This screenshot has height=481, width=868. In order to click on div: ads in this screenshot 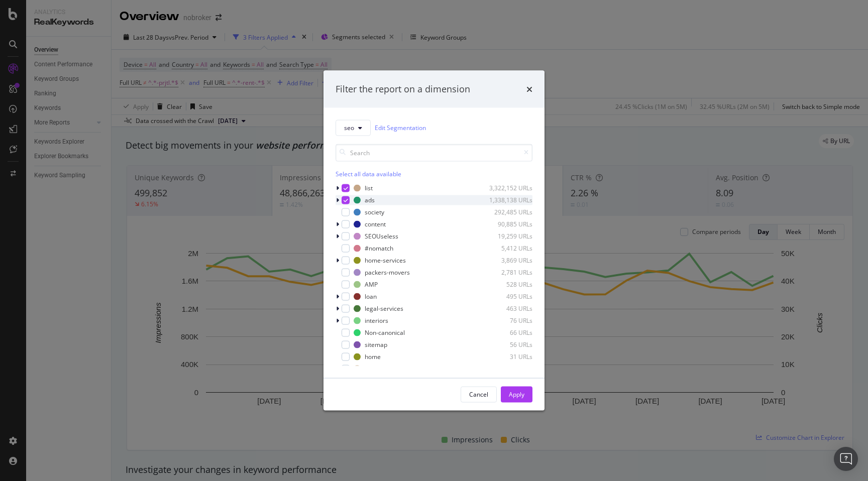, I will do `click(369, 200)`.